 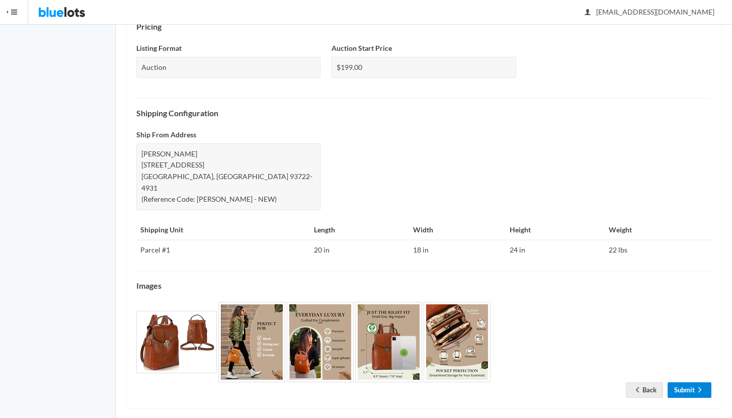 I want to click on td: 18 in, so click(x=457, y=250).